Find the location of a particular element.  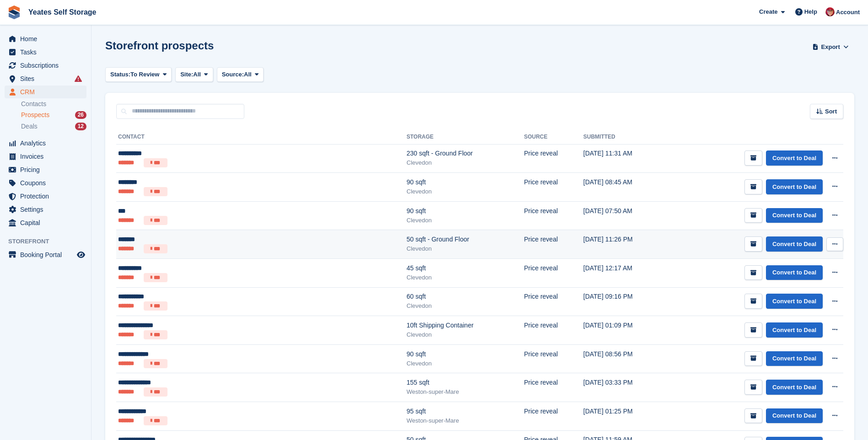

div: 45 sqft is located at coordinates (466, 268).